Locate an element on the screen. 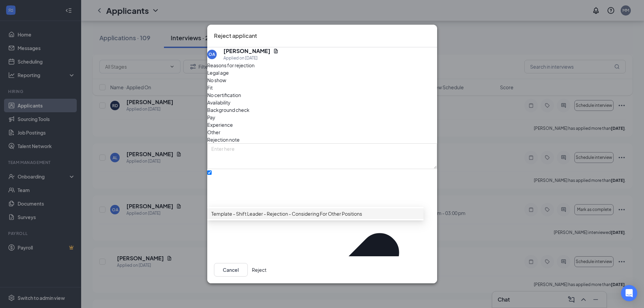 The height and width of the screenshot is (308, 644). svg: Document is located at coordinates (276, 51).